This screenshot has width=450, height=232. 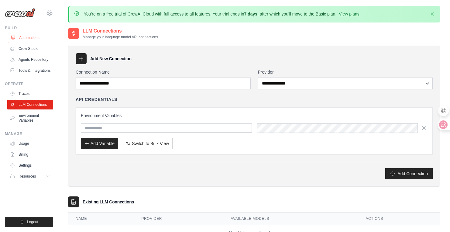 I want to click on strong: 7 days, so click(x=251, y=14).